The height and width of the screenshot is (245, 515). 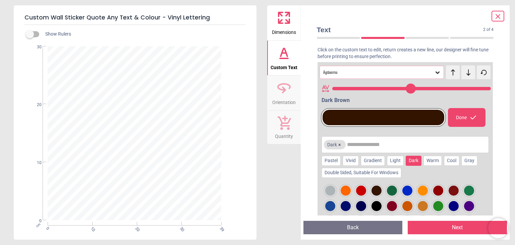 I want to click on div: Dark, so click(x=414, y=161).